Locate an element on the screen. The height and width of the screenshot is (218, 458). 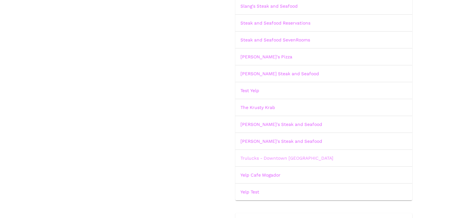
a: The Krusty Krab is located at coordinates (258, 107).